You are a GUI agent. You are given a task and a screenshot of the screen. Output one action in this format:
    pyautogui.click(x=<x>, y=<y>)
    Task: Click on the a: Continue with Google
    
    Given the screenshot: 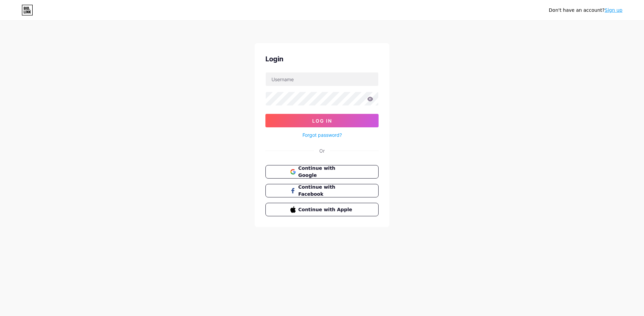 What is the action you would take?
    pyautogui.click(x=322, y=172)
    